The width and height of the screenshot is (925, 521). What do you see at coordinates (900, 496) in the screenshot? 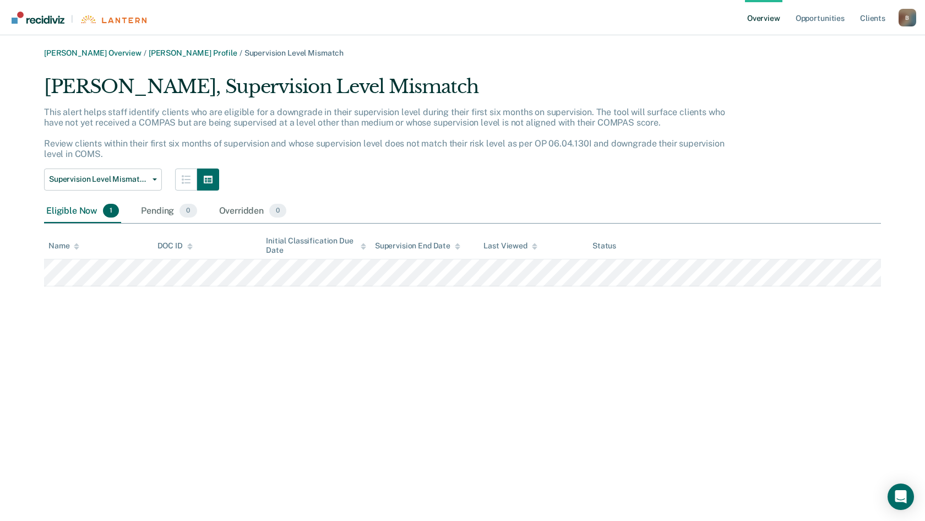
I see `div: Open Intercom Messenger` at bounding box center [900, 496].